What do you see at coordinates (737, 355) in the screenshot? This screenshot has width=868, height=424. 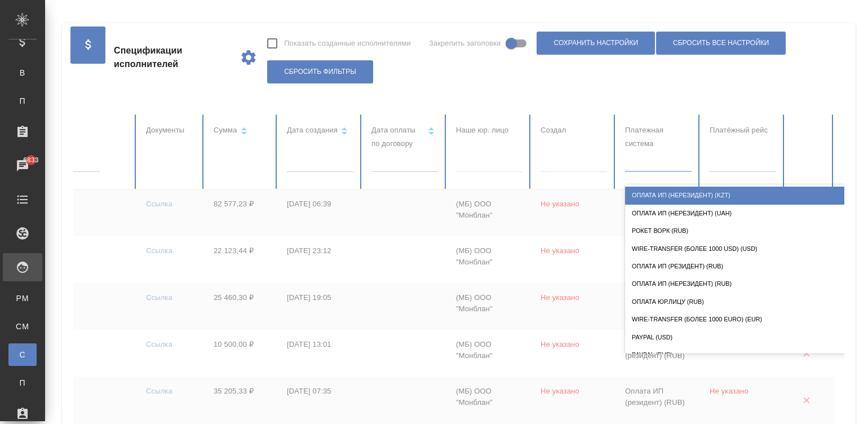 I see `div: PayPal (EUR)` at bounding box center [737, 355].